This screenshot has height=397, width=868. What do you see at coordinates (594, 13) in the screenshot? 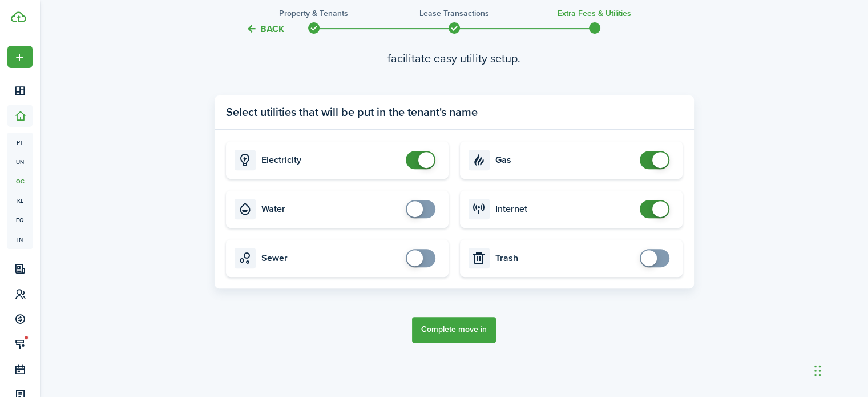
I see `h3: Extra fees & Utilities` at bounding box center [594, 13].